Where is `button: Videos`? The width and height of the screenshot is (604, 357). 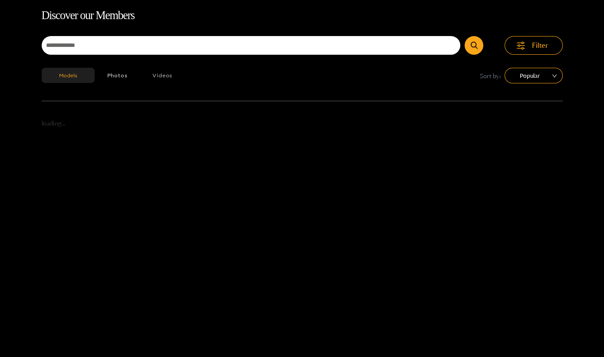 button: Videos is located at coordinates (162, 75).